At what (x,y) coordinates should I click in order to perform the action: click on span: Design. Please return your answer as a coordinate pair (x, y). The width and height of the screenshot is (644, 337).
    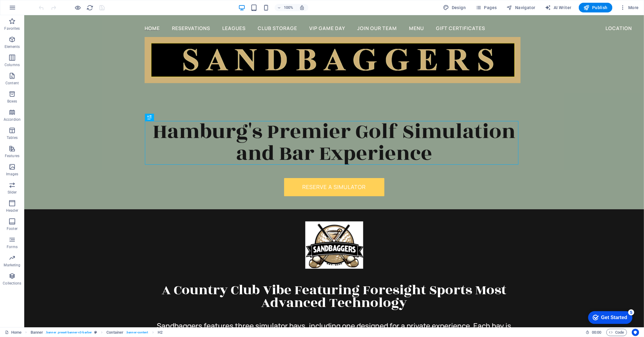
    Looking at the image, I should click on (454, 7).